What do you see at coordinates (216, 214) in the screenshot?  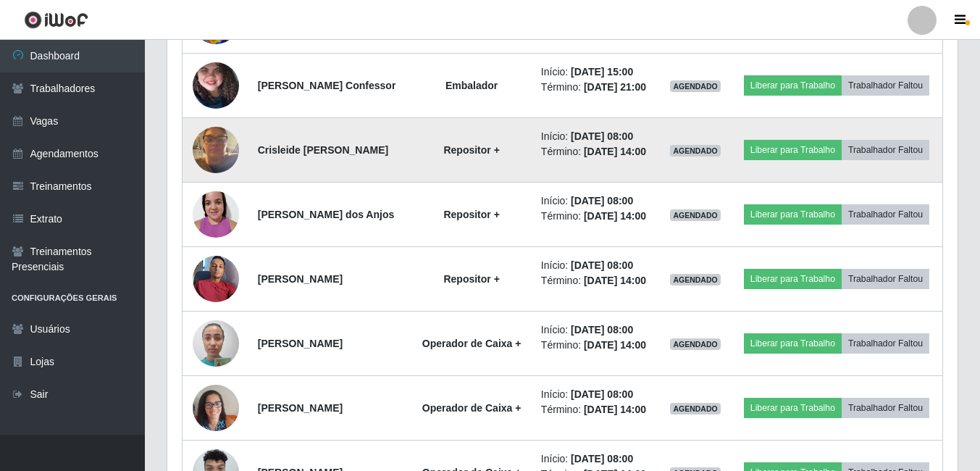 I see `img: 1737249386728.jpeg` at bounding box center [216, 214].